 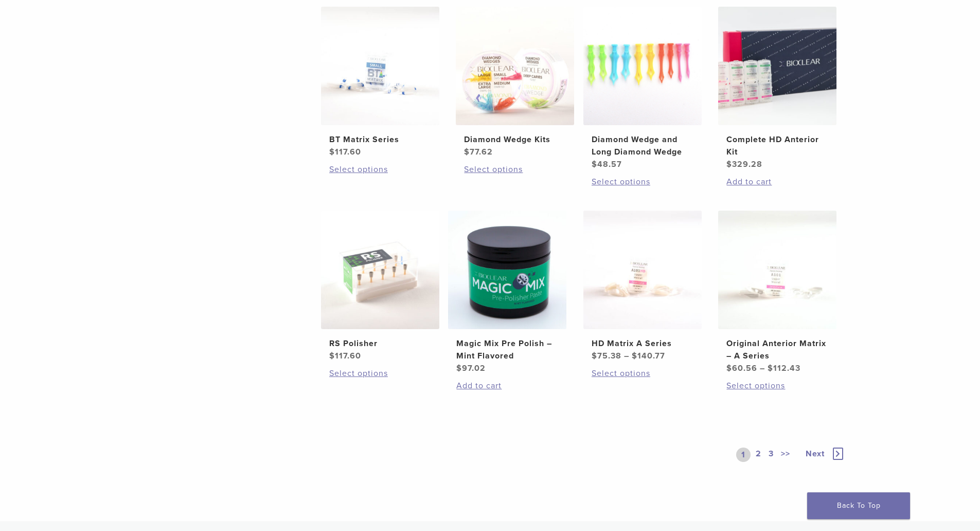 What do you see at coordinates (777, 385) in the screenshot?
I see `a: Select options for “Original Anterior Matrix - A Series”` at bounding box center [777, 385].